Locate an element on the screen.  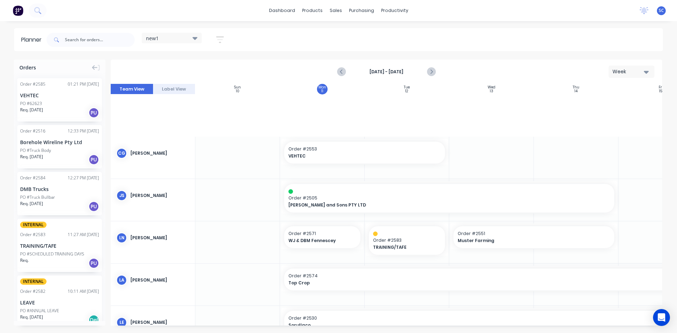
button: Label View is located at coordinates (174, 89).